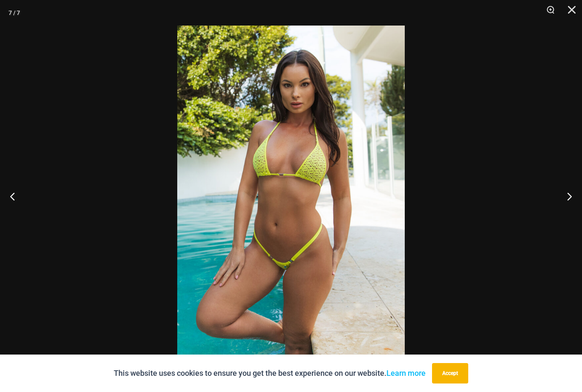 The image size is (582, 392). Describe the element at coordinates (450, 374) in the screenshot. I see `button: Accept` at that location.